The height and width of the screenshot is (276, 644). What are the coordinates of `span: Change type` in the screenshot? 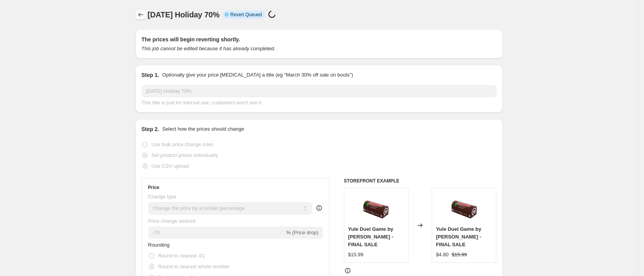 It's located at (162, 196).